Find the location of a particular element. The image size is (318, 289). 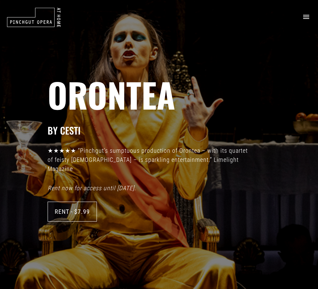

a: Rent - $7.99 is located at coordinates (72, 212).